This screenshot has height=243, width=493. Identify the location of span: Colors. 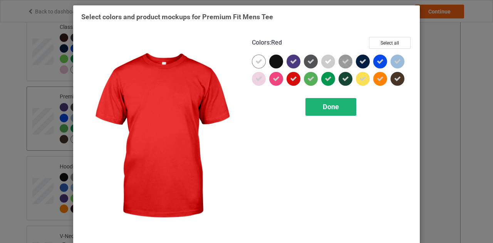
(261, 42).